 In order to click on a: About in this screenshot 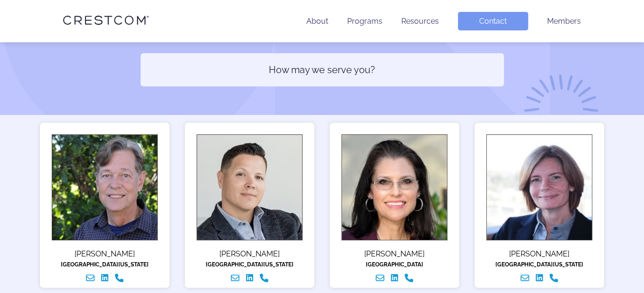, I will do `click(317, 21)`.